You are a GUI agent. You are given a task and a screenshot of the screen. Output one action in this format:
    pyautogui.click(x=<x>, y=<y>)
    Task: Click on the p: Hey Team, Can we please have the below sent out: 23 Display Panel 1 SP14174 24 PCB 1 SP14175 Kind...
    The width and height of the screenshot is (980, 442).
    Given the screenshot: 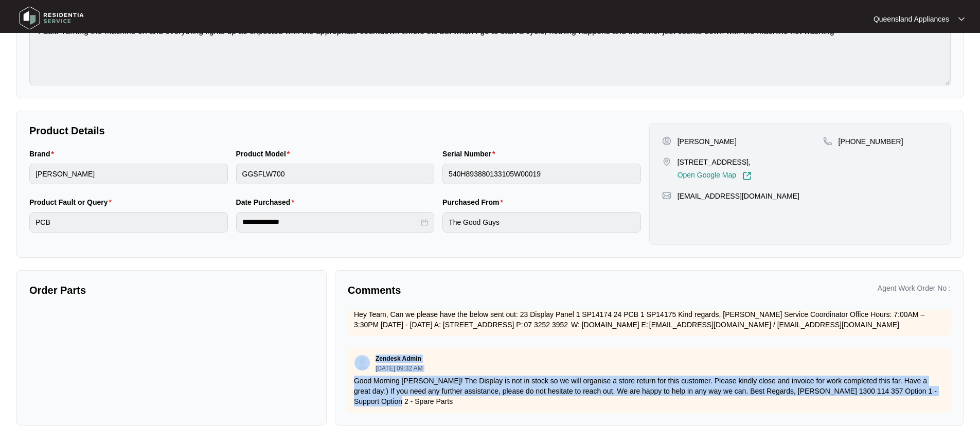 What is the action you would take?
    pyautogui.click(x=650, y=320)
    